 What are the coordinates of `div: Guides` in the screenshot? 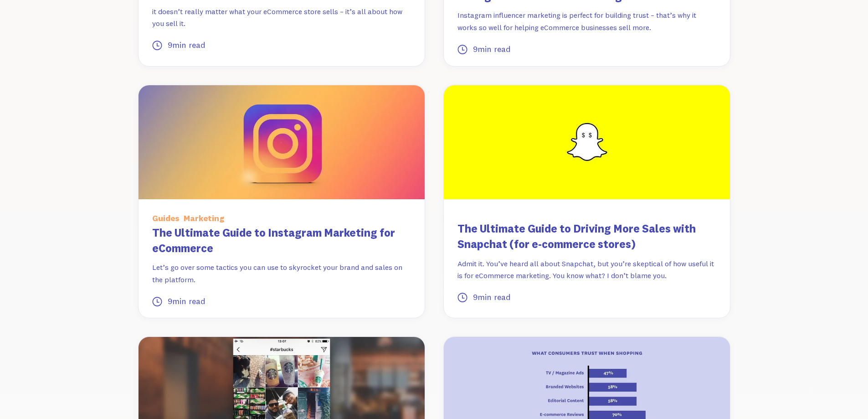 It's located at (165, 218).